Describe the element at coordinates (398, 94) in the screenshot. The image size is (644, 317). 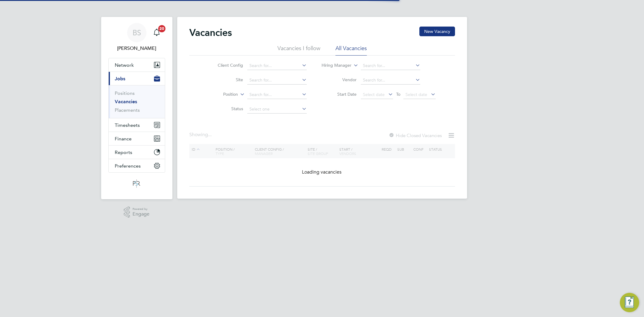
I see `span: To` at that location.